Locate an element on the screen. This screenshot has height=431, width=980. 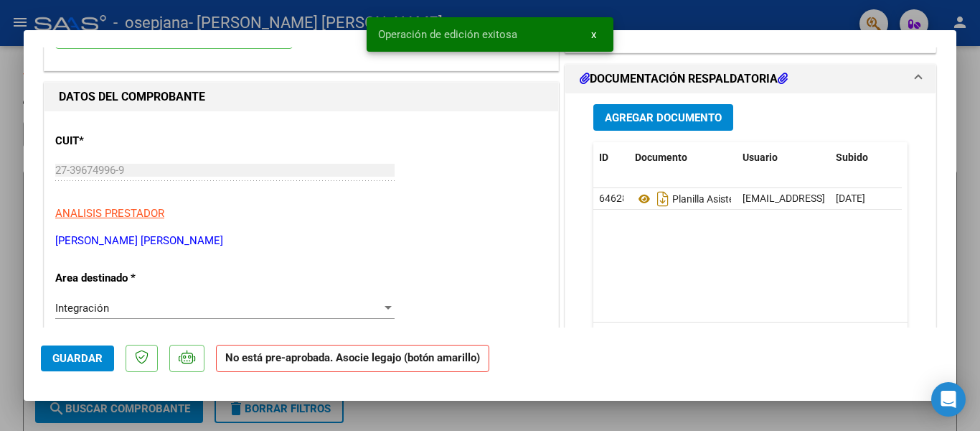
span: Subido is located at coordinates (851, 157).